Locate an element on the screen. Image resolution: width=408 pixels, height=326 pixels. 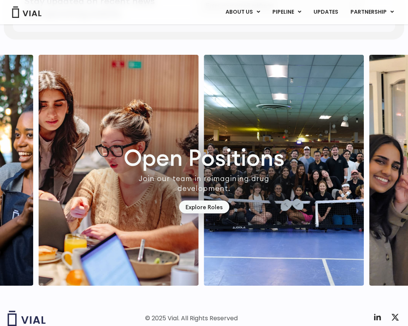
a: PIPELINEMenu Toggle is located at coordinates (286, 12).